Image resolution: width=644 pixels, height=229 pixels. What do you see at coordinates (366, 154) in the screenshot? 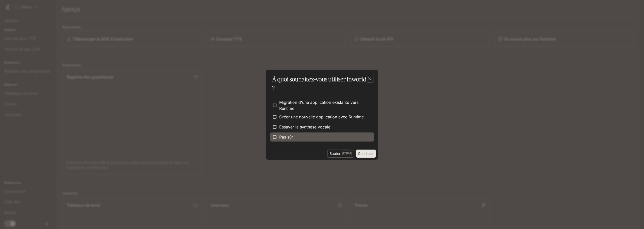
I see `button: Continuer` at bounding box center [366, 154].